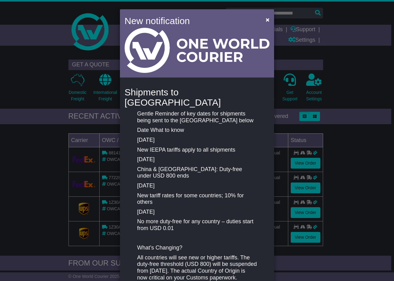 Image resolution: width=394 pixels, height=281 pixels. Describe the element at coordinates (268, 19) in the screenshot. I see `button: Close` at that location.